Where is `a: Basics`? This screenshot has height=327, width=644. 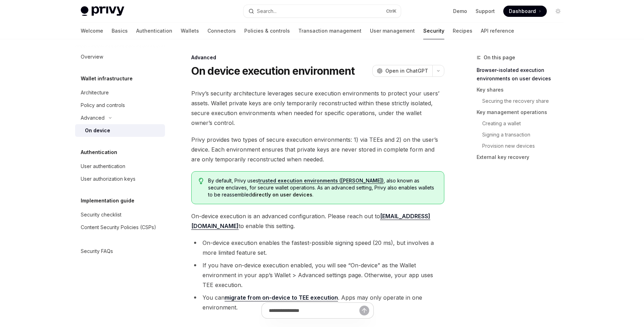
a: Basics is located at coordinates (119, 31).